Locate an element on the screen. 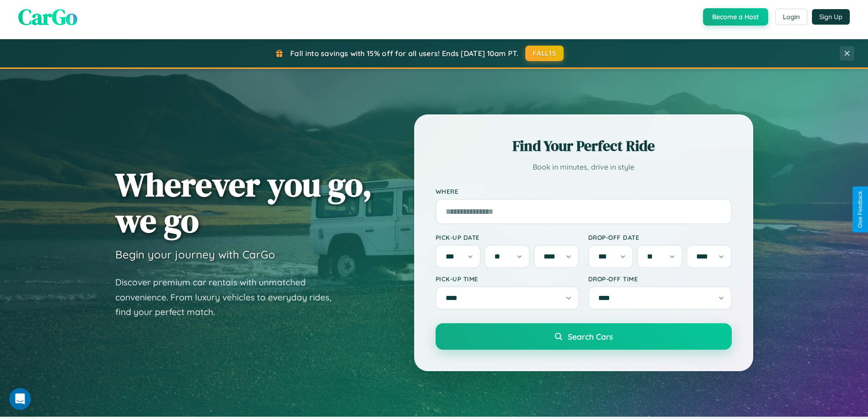  label: Where is located at coordinates (583, 191).